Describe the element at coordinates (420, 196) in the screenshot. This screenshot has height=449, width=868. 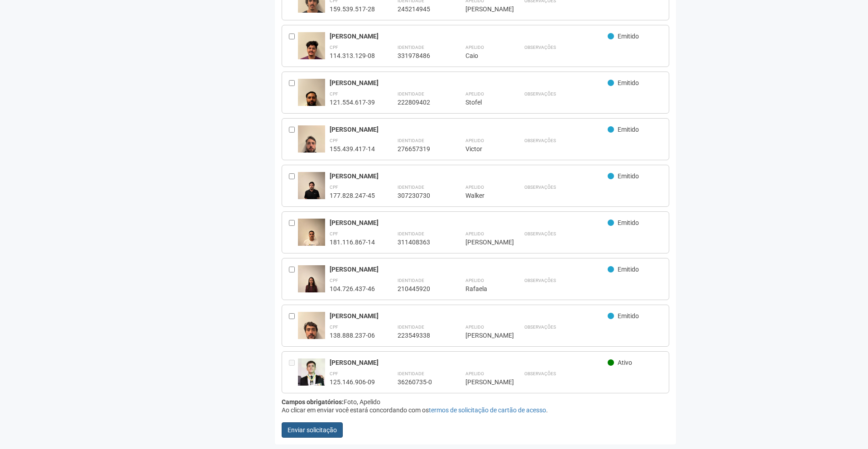
I see `div: 307230730` at that location.